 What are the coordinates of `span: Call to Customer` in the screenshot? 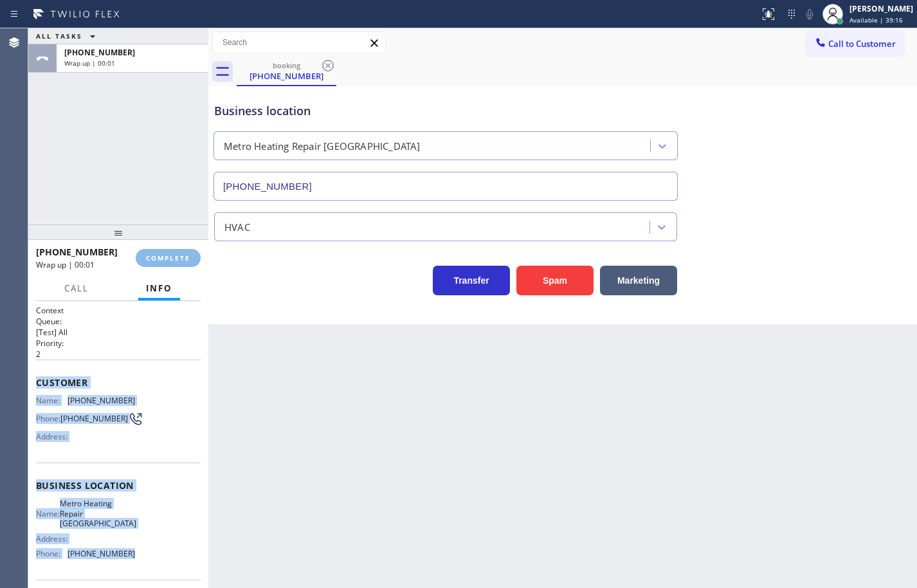 It's located at (862, 44).